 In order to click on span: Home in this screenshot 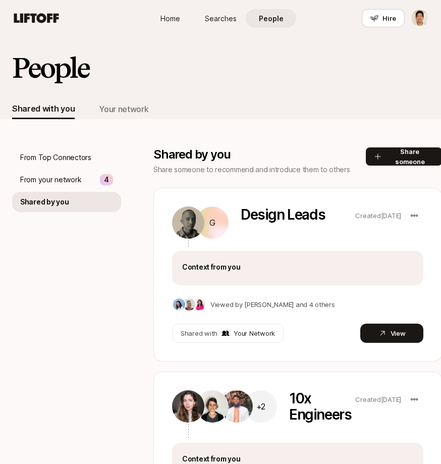, I will do `click(170, 18)`.